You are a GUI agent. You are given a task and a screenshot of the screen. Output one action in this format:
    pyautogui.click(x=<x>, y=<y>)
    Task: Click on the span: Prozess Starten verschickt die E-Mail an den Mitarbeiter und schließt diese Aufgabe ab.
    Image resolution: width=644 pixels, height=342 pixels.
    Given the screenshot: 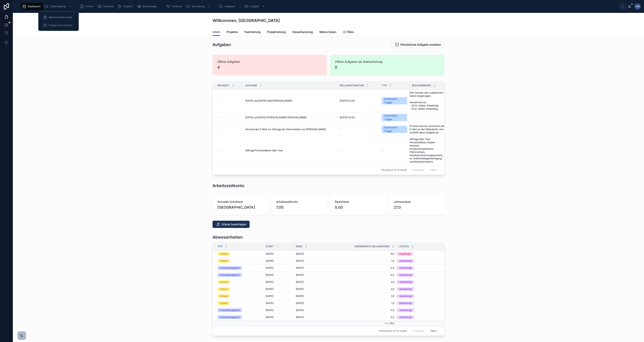 What is the action you would take?
    pyautogui.click(x=427, y=130)
    